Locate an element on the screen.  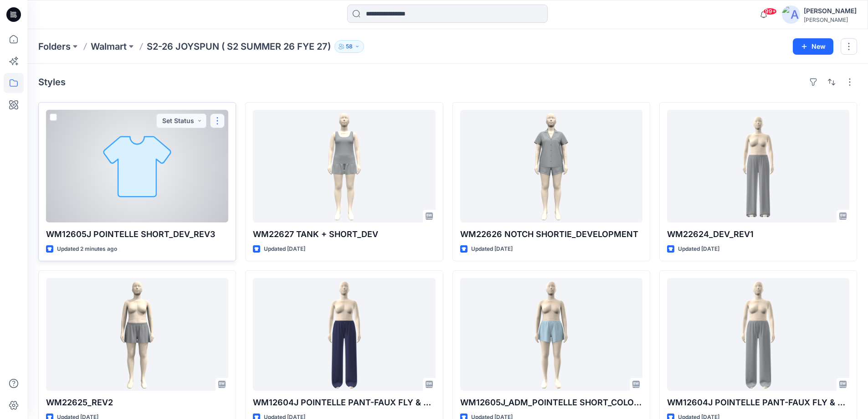
img: avatar is located at coordinates (791, 15).